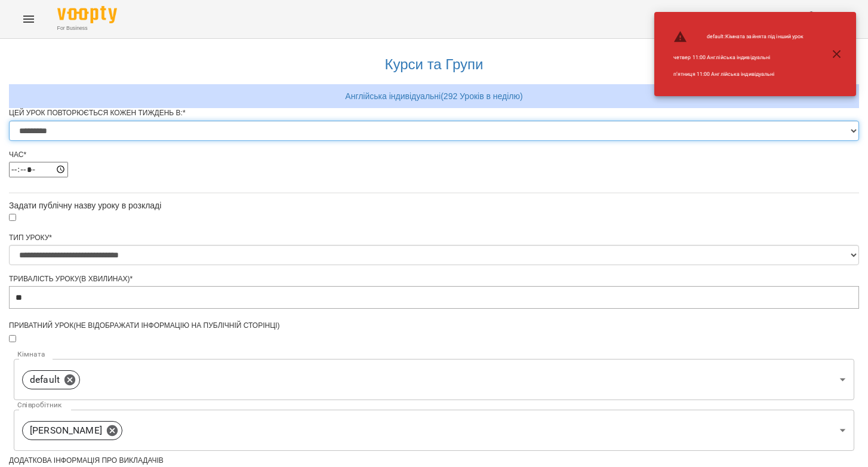 This screenshot has height=467, width=868. Describe the element at coordinates (739, 58) in the screenshot. I see `li: четвер 11:00 Англійська індивідуальні` at that location.